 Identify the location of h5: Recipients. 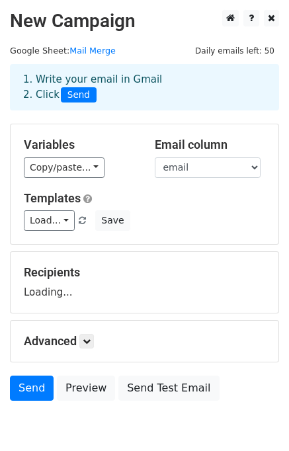
(144, 273).